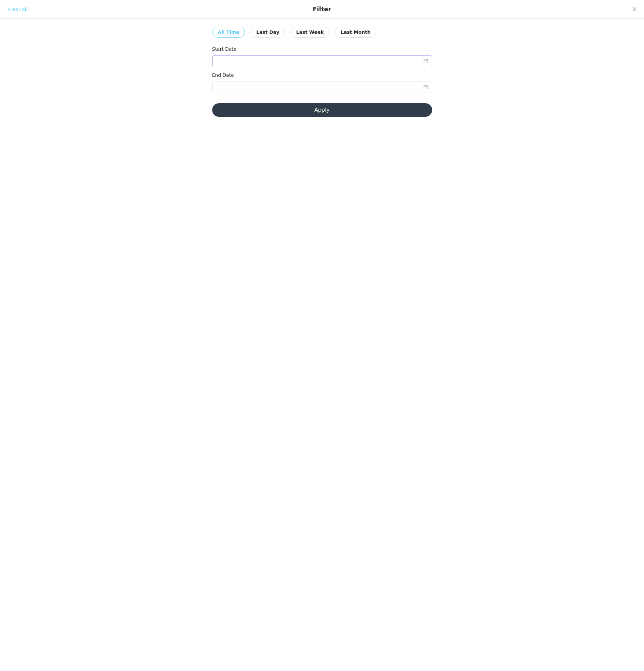 The height and width of the screenshot is (671, 644). What do you see at coordinates (224, 49) in the screenshot?
I see `label: Start Date` at bounding box center [224, 49].